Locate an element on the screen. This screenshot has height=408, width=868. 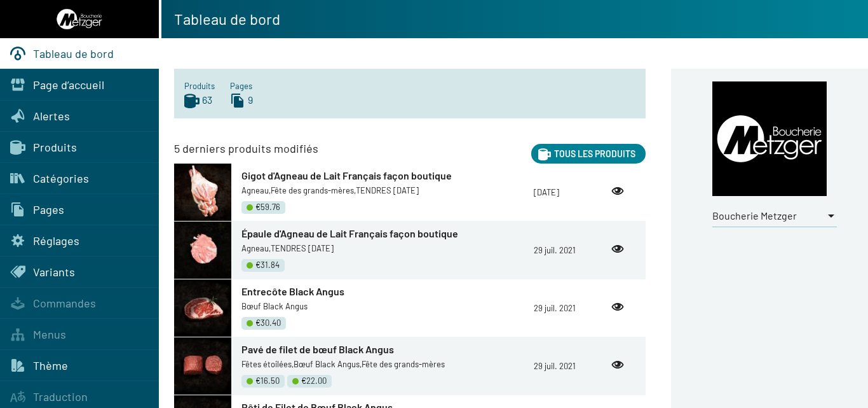
img: Agneau%20Epaule.jpg is located at coordinates (203, 250).